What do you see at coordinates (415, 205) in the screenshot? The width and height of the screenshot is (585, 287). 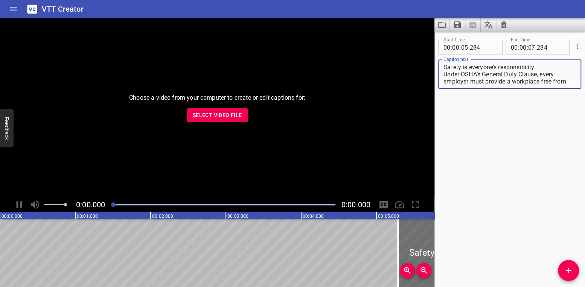 I see `div: Toggle Full Screen` at bounding box center [415, 205].